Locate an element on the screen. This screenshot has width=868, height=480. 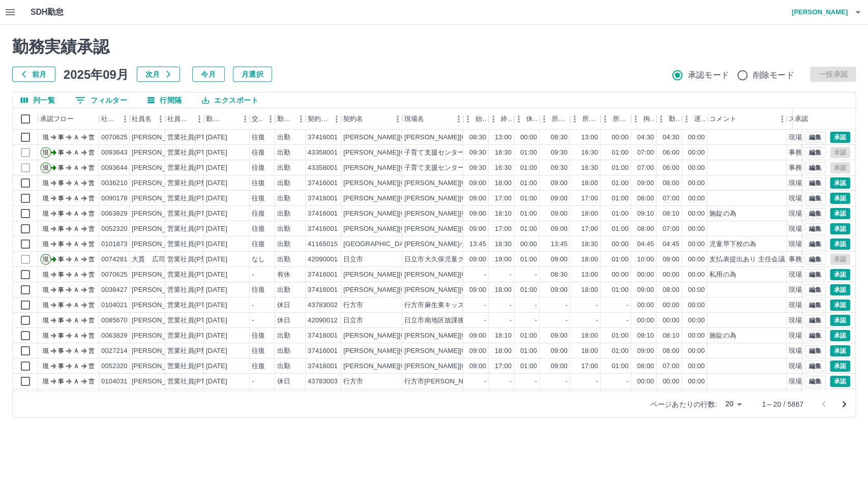
div: 交通費 is located at coordinates (263, 119).